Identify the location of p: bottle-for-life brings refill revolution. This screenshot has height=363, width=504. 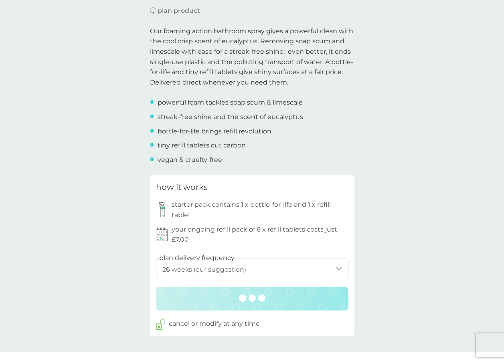
(215, 132).